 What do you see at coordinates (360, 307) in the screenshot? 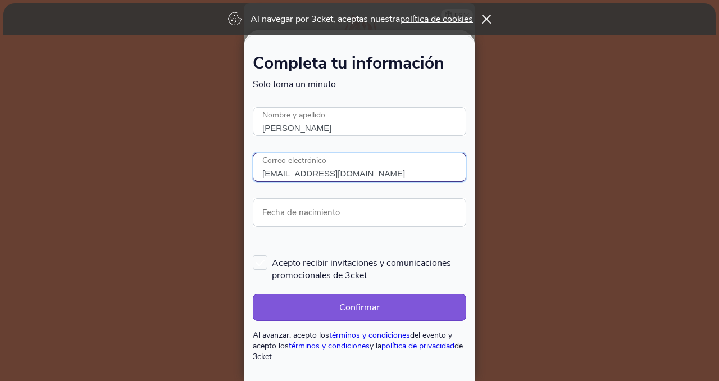
I see `button: Confirmar` at bounding box center [360, 307].